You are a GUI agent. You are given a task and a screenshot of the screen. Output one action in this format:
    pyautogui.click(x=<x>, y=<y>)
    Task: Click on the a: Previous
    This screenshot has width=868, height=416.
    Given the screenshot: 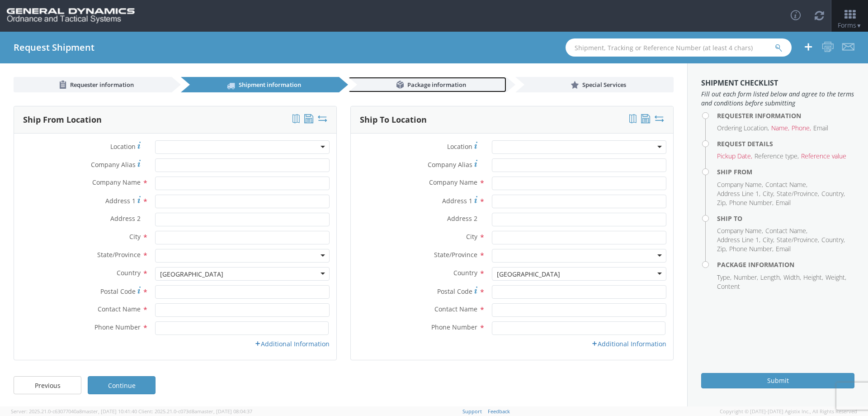 What is the action you would take?
    pyautogui.click(x=47, y=385)
    